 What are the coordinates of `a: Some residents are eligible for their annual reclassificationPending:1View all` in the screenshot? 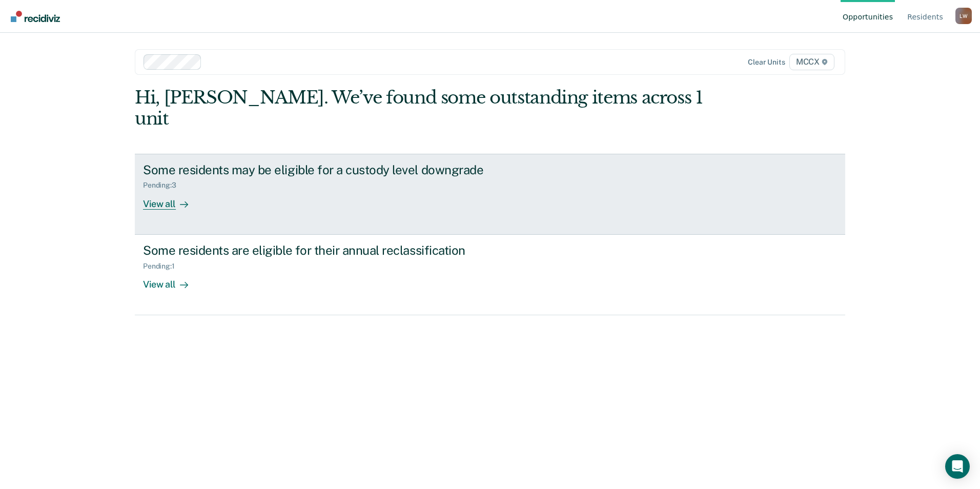 It's located at (490, 275).